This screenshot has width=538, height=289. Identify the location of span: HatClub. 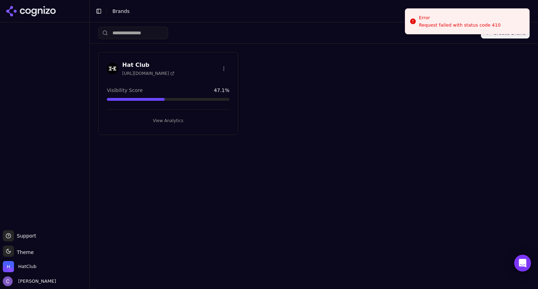
(27, 267).